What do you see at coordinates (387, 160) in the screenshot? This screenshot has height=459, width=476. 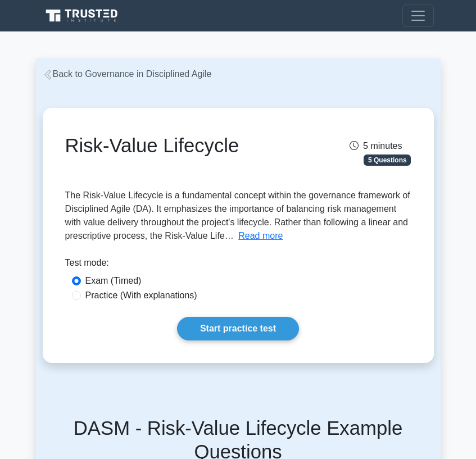 I see `span: 5 Questions` at bounding box center [387, 160].